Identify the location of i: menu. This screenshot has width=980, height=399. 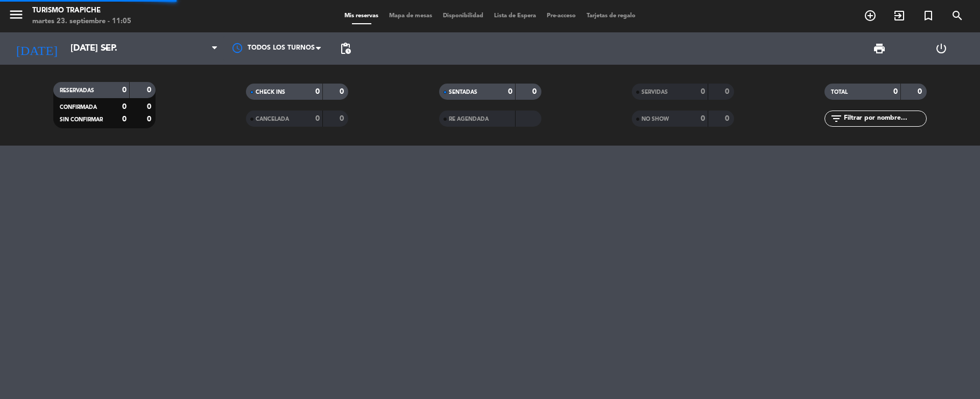
(16, 15).